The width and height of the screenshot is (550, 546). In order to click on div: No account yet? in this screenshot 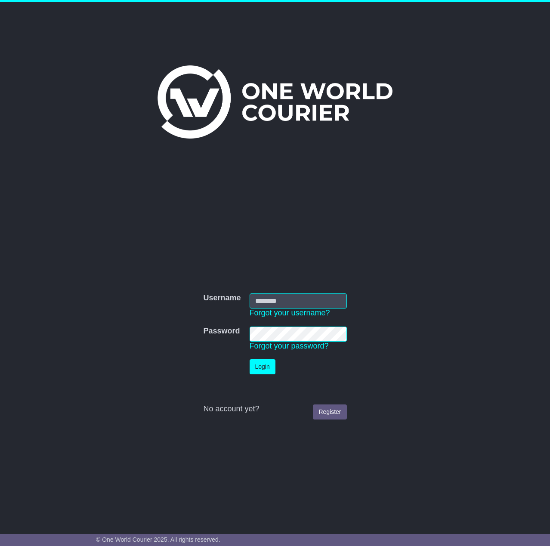, I will do `click(275, 409)`.